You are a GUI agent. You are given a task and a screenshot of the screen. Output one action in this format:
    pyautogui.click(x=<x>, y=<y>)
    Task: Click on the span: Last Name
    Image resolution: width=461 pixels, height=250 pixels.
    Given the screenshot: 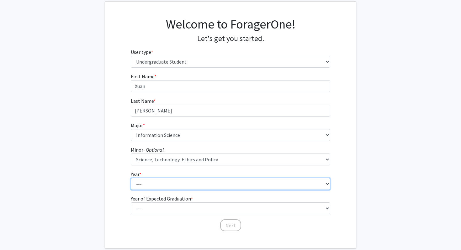 What is the action you would take?
    pyautogui.click(x=142, y=101)
    